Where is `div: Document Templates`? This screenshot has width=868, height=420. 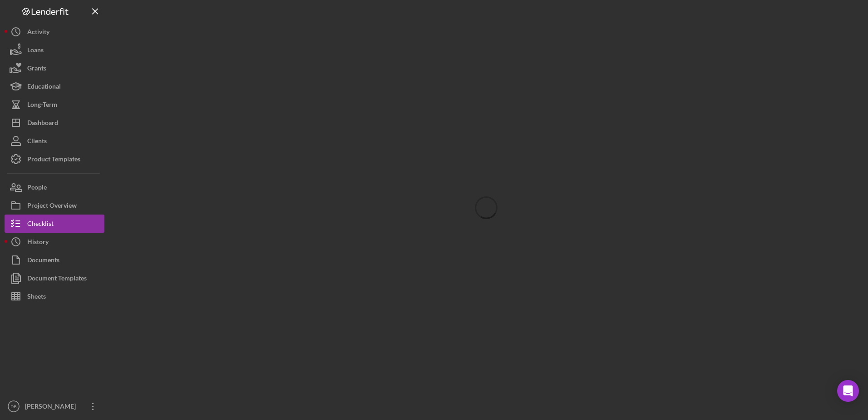 div: Document Templates is located at coordinates (56, 279).